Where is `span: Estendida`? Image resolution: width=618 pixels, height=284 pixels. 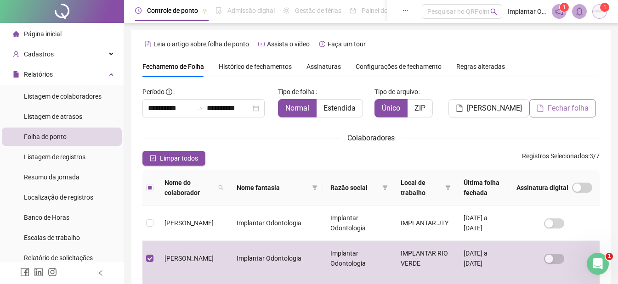 span: Estendida is located at coordinates (340, 108).